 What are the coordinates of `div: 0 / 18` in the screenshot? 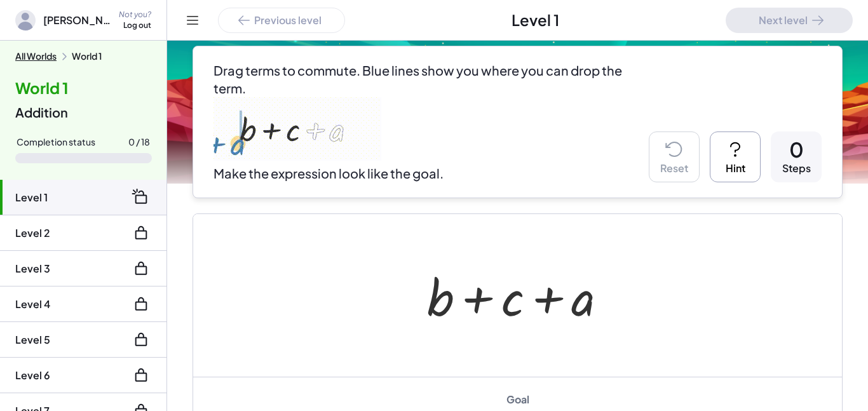 It's located at (139, 143).